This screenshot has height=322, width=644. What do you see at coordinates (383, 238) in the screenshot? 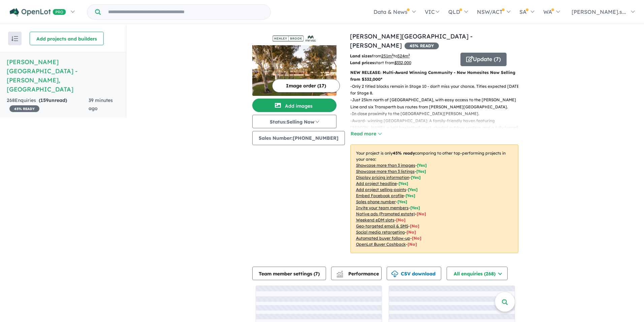
I see `u: Automated buyer follow-up` at bounding box center [383, 238].